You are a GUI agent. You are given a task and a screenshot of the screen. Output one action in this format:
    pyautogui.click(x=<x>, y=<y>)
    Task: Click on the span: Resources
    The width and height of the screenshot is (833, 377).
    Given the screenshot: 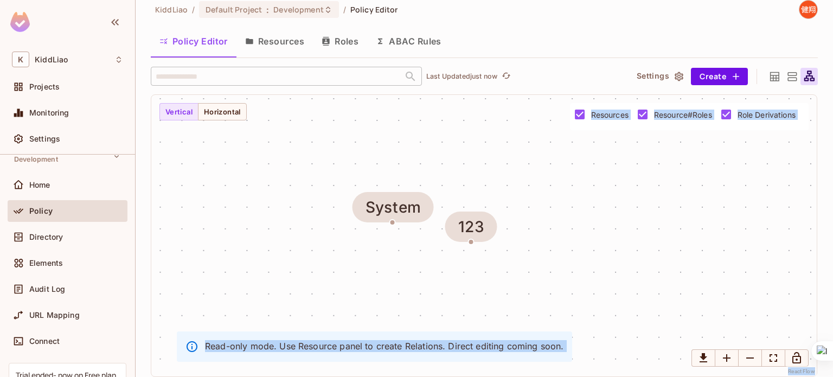 What is the action you would take?
    pyautogui.click(x=609, y=114)
    